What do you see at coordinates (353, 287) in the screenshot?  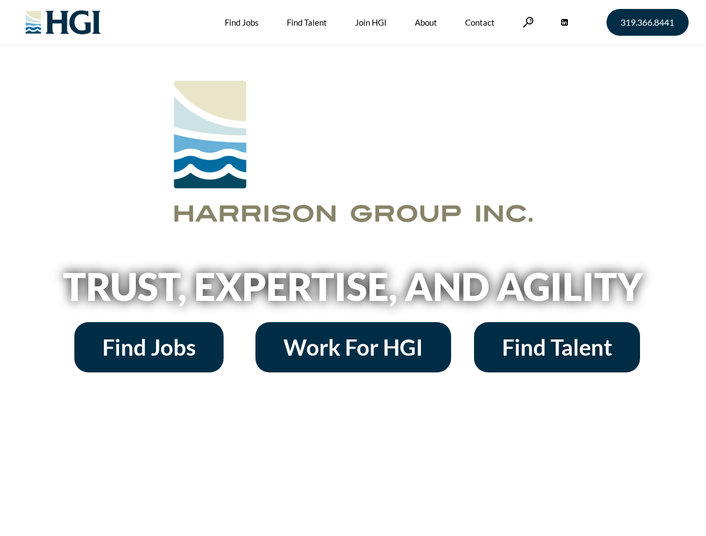 I see `h2: Trust, Expertise, and Agility` at bounding box center [353, 287].